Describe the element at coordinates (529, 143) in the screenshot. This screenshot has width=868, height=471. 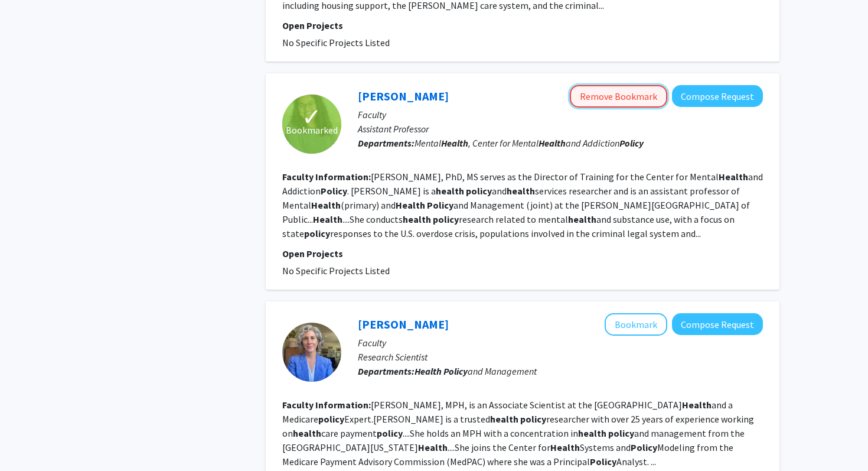
I see `span: Mental , Center for Mental and Addiction` at that location.